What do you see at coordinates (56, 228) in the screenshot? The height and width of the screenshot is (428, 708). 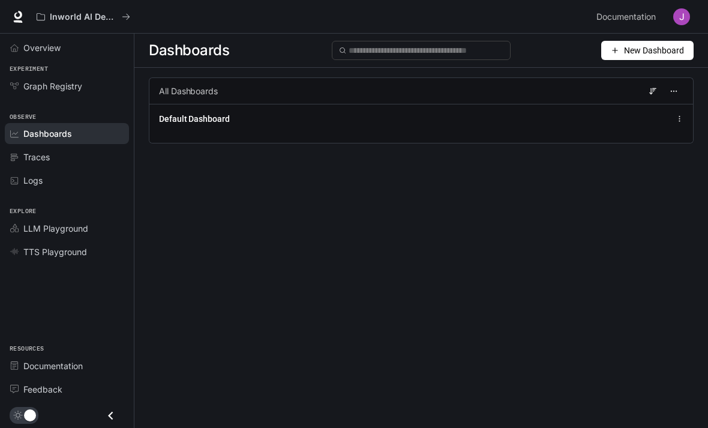 I see `span: LLM Playground` at bounding box center [56, 228].